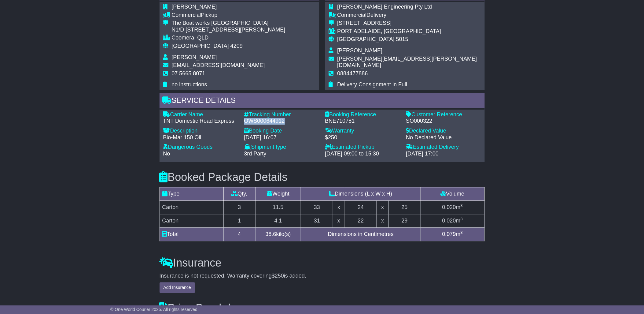 The image size is (644, 314). I want to click on div: $250, so click(363, 138).